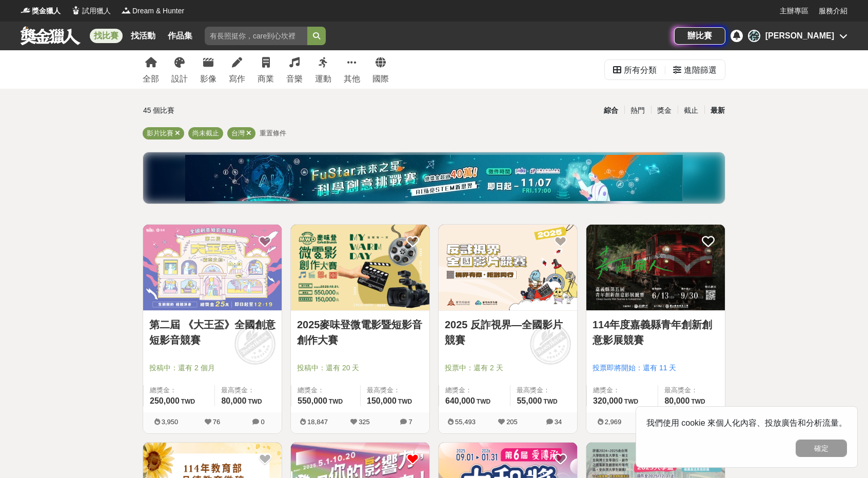 This screenshot has width=868, height=478. Describe the element at coordinates (700, 70) in the screenshot. I see `div: 進階篩選` at that location.